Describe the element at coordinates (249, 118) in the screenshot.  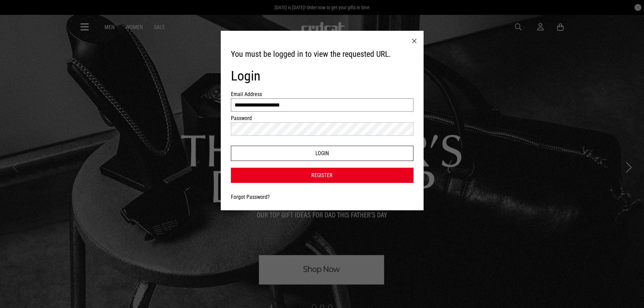
I see `label: Password` at that location.